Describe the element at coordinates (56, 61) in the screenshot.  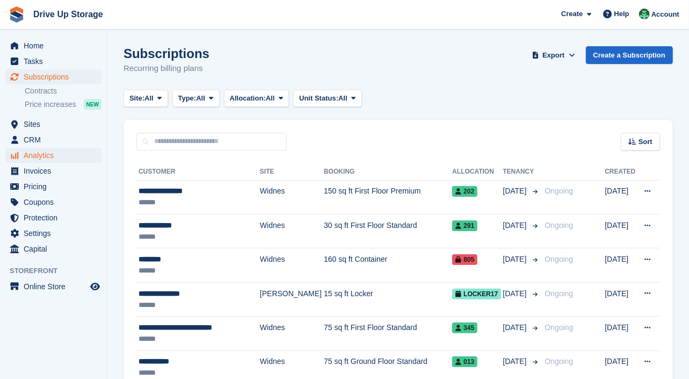
I see `span: Tasks` at that location.